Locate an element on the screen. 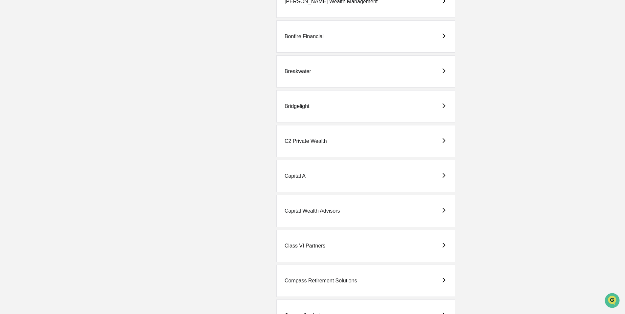 Image resolution: width=625 pixels, height=314 pixels. div: Compass Retirement Solutions is located at coordinates (321, 280).